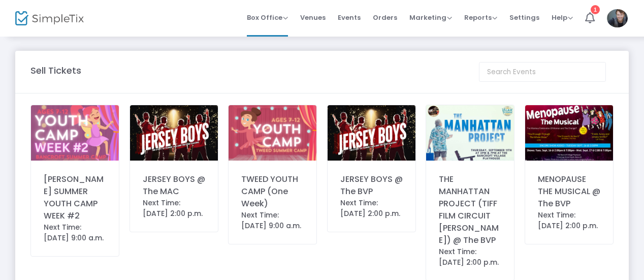 Image resolution: width=644 pixels, height=280 pixels. Describe the element at coordinates (267, 17) in the screenshot. I see `span: Box Office` at that location.